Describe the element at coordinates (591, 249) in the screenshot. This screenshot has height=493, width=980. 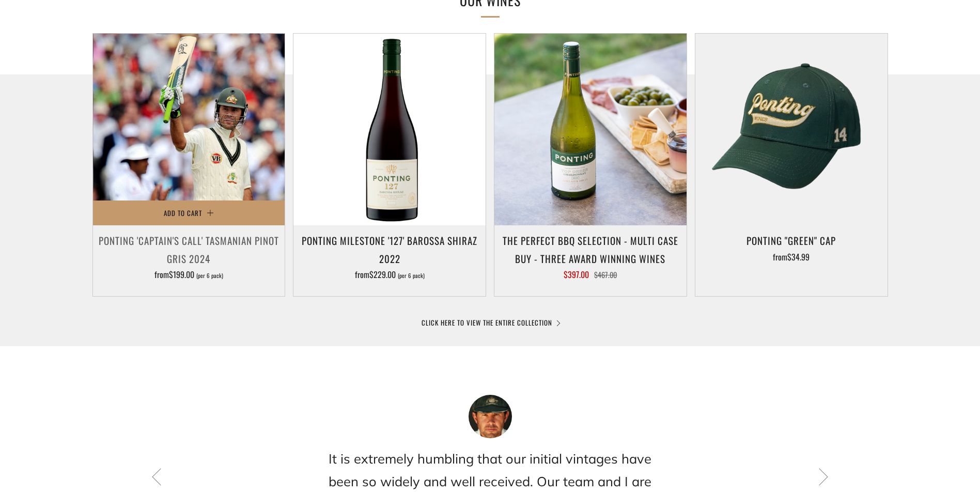
I see `h3: The perfect BBQ selection - MULTI CASE BUY - Three award winning wines` at that location.